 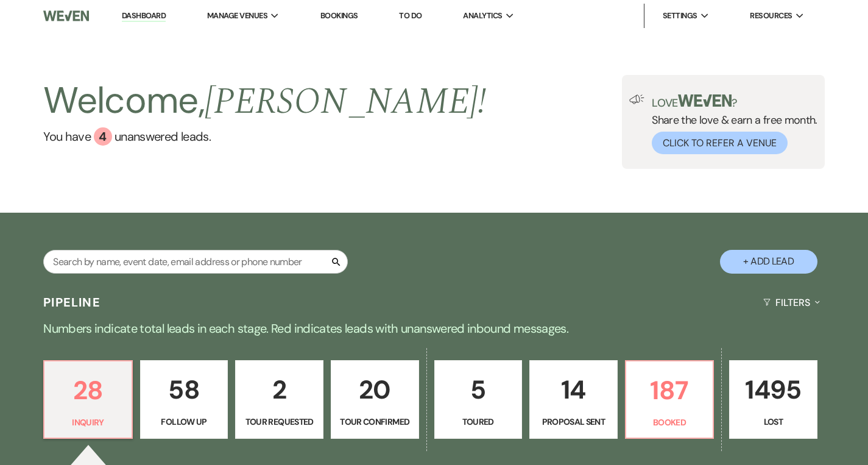 What do you see at coordinates (88, 400) in the screenshot?
I see `a: 28Inquiry` at bounding box center [88, 400].